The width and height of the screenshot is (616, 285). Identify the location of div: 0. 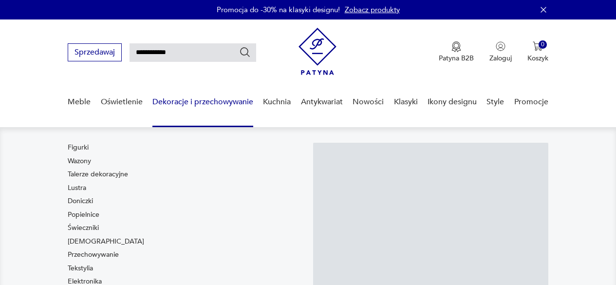
(542, 44).